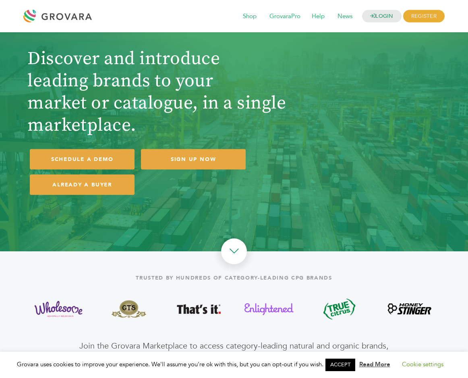 The width and height of the screenshot is (468, 378). I want to click on a: SIGN UP NOW, so click(193, 159).